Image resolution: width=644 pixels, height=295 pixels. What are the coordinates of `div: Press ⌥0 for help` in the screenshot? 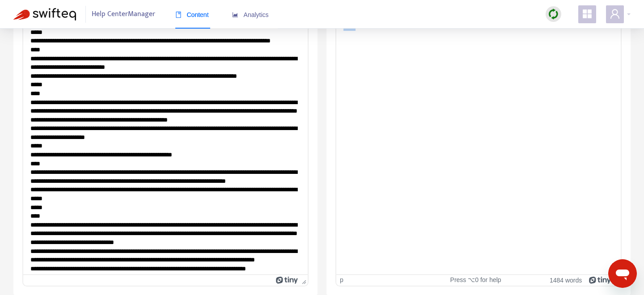 It's located at (475, 279).